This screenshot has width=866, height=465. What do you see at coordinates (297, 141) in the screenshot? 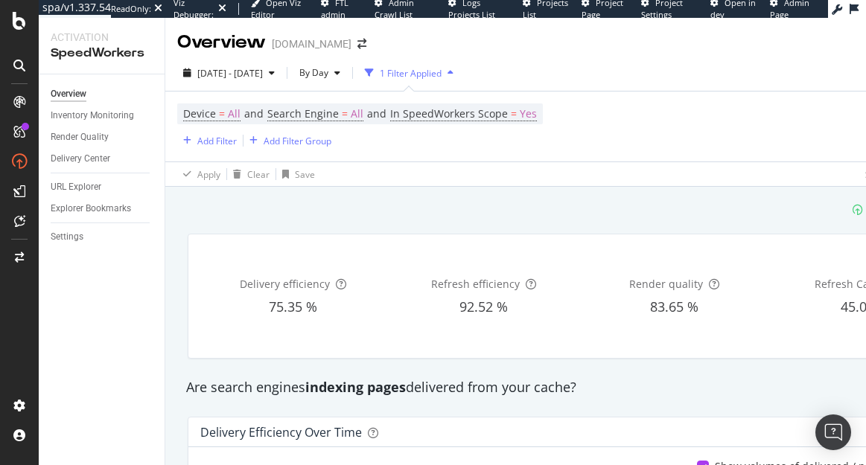
I see `div: Add Filter Group` at bounding box center [297, 141].